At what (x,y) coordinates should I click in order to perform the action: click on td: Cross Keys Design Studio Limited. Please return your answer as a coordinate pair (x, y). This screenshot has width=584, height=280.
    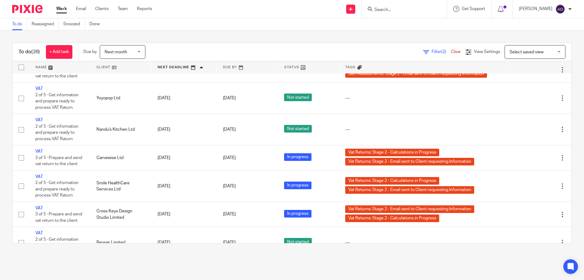
    Looking at the image, I should click on (121, 214).